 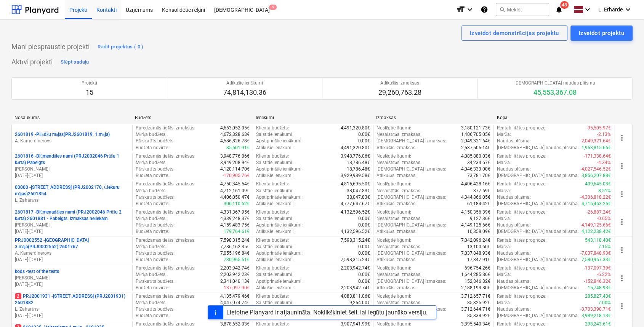 I want to click on div: Izveidot projektu, so click(x=602, y=33).